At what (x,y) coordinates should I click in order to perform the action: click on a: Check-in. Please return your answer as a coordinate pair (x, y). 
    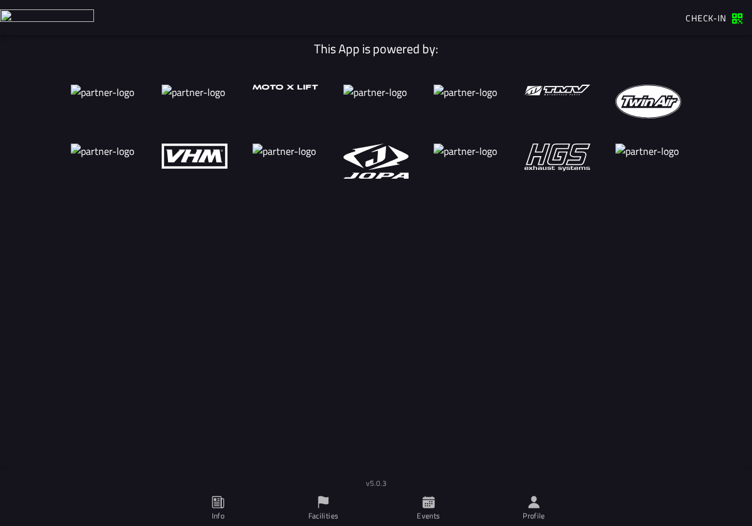
    Looking at the image, I should click on (714, 18).